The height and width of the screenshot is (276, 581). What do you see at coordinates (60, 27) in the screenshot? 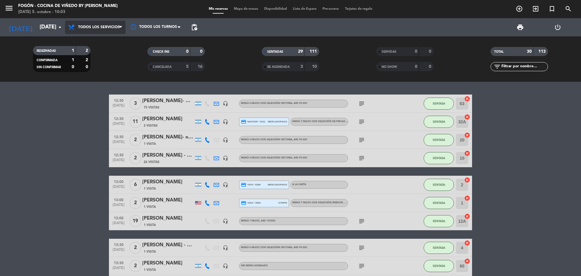
I see `i: arrow_drop_down` at bounding box center [60, 27].